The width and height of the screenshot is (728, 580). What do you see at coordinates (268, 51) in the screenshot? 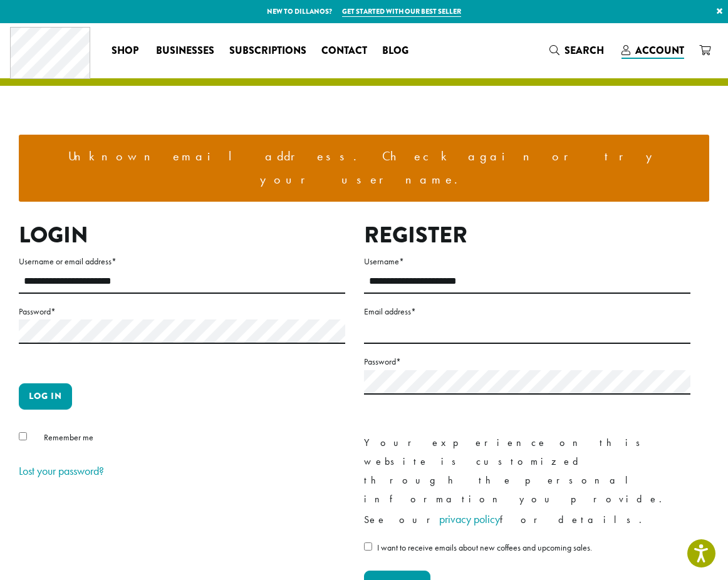
I see `span: Subscriptions` at bounding box center [268, 51].